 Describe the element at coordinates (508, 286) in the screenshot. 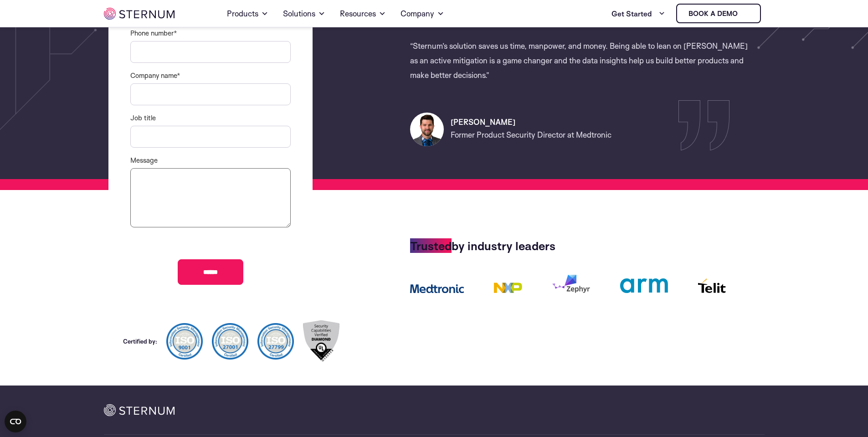

I see `img: nxp` at that location.